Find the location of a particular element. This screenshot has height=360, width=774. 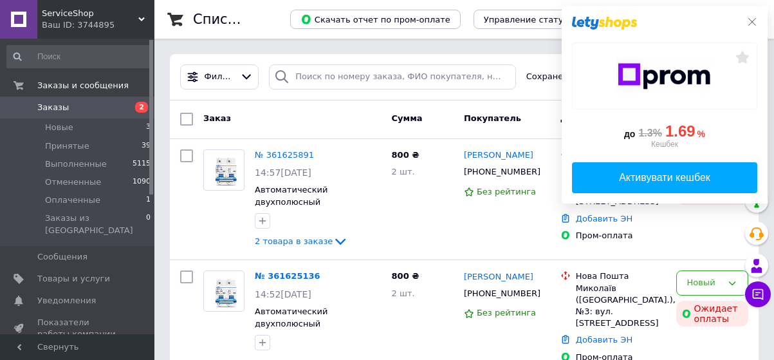

span: Заказ is located at coordinates (217, 118).